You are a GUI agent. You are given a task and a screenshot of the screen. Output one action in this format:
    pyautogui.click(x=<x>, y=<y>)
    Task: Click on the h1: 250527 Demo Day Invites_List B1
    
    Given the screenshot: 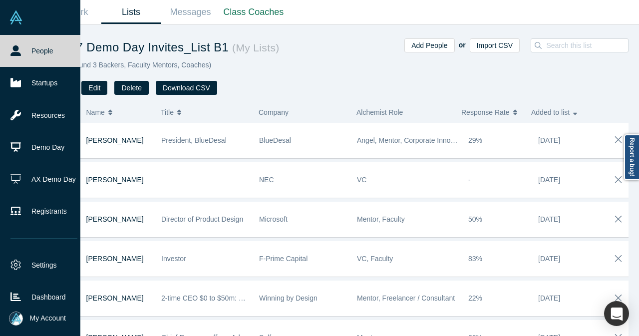 What is the action you would take?
    pyautogui.click(x=189, y=47)
    